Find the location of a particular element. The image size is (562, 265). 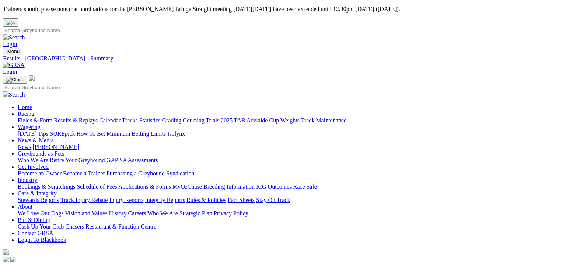

a: News is located at coordinates (24, 147).